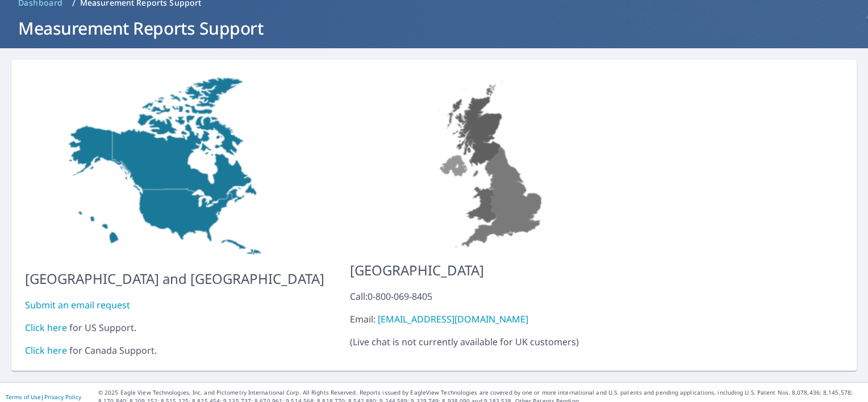 The width and height of the screenshot is (868, 402). What do you see at coordinates (23, 397) in the screenshot?
I see `a: Terms of Use` at bounding box center [23, 397].